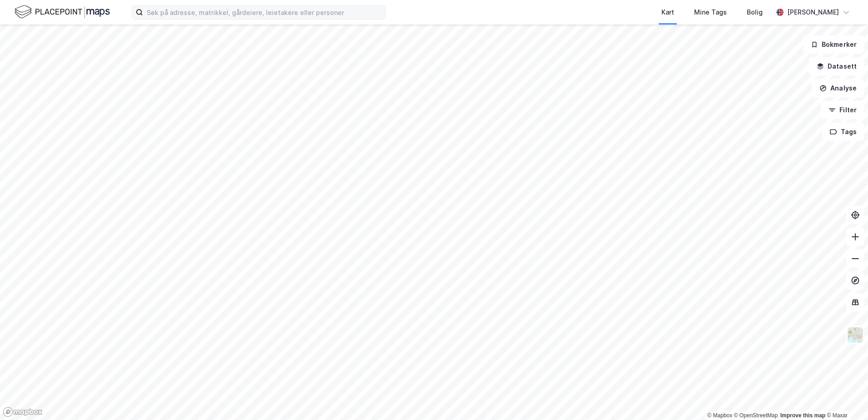 This screenshot has height=420, width=868. What do you see at coordinates (756, 415) in the screenshot?
I see `a: OpenStreetMap` at bounding box center [756, 415].